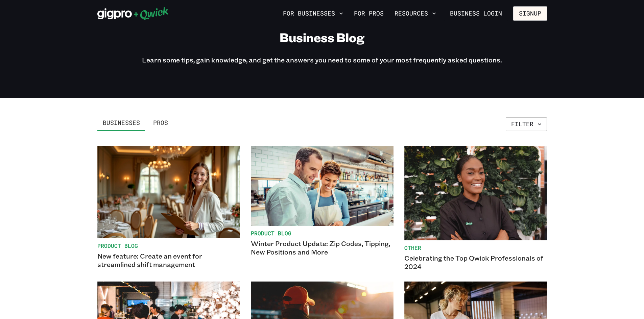 The height and width of the screenshot is (319, 644). What do you see at coordinates (322, 248) in the screenshot?
I see `p: Winter Product Update: Zip Codes, Tipping, New Positions and More` at bounding box center [322, 248].